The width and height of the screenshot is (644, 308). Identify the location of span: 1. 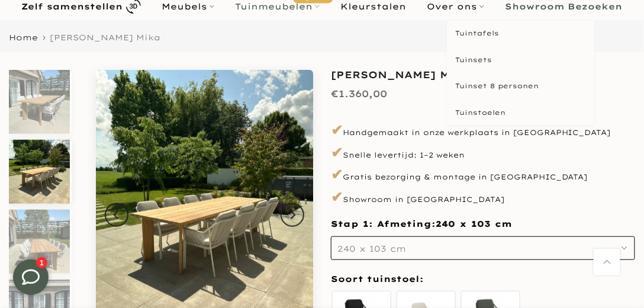
(40, 15).